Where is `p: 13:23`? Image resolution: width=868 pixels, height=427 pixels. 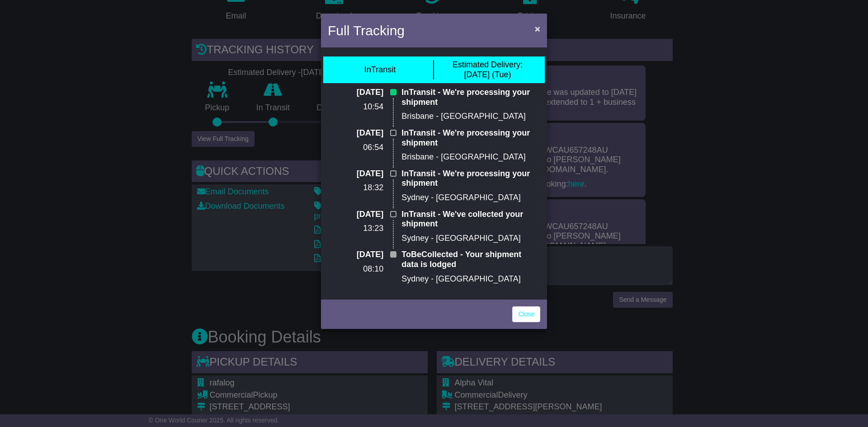
p: 13:23 is located at coordinates (355, 229).